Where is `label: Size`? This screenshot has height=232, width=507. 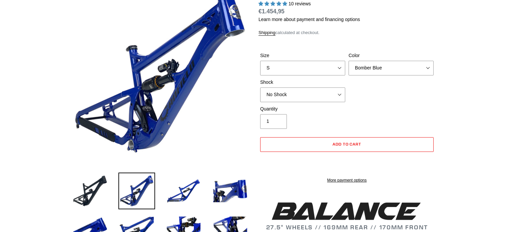 label: Size is located at coordinates (303, 55).